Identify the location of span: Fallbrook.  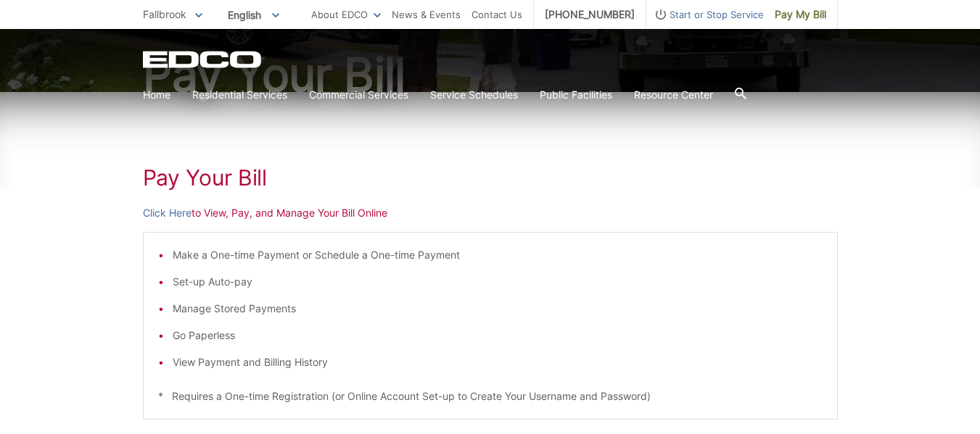
(164, 14).